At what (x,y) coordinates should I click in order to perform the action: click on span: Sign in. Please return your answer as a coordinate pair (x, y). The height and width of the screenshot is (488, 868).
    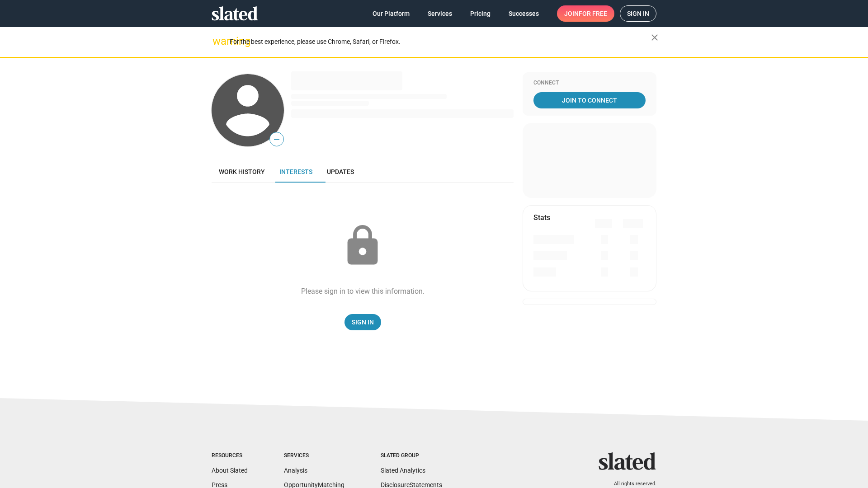
    Looking at the image, I should click on (638, 13).